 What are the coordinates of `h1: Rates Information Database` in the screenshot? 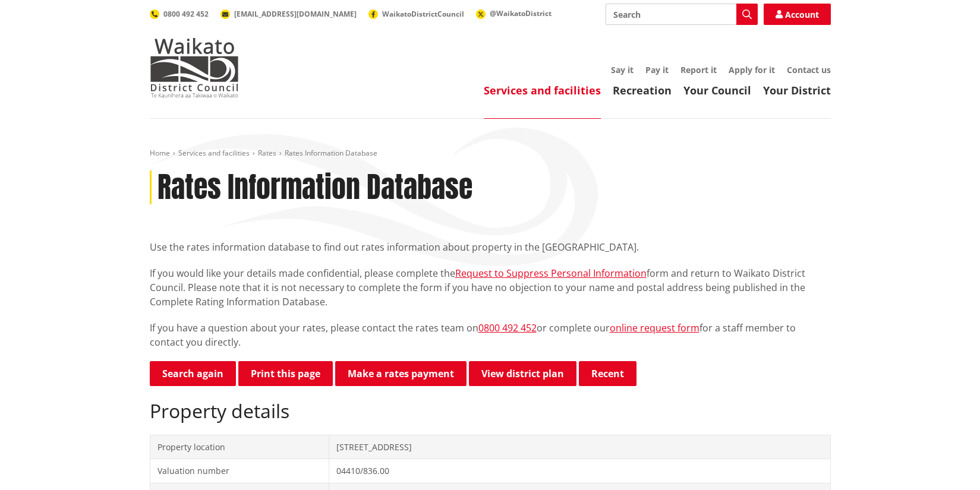 It's located at (315, 188).